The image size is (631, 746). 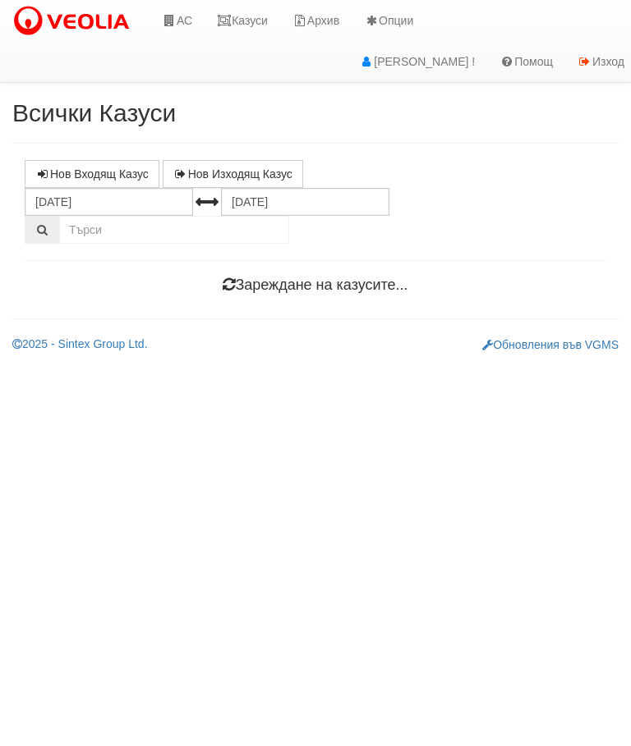 I want to click on a: Помощ, so click(x=526, y=62).